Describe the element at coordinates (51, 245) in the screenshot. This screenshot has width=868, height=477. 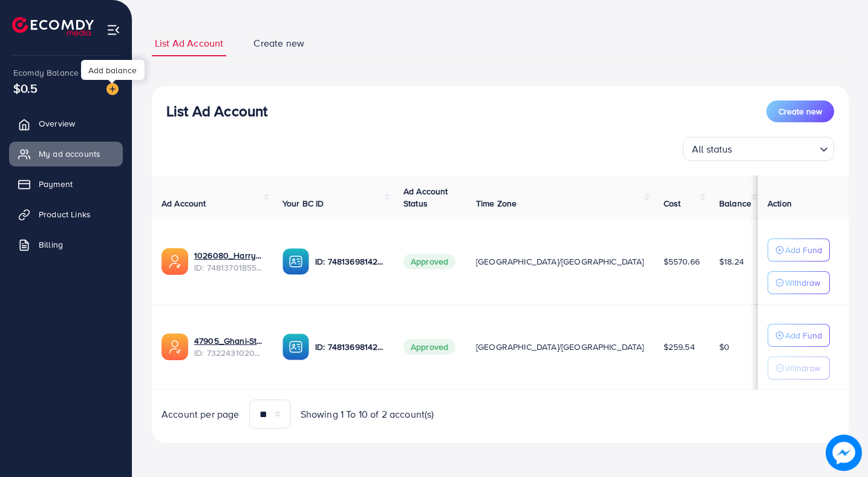
I see `span: Billing` at that location.